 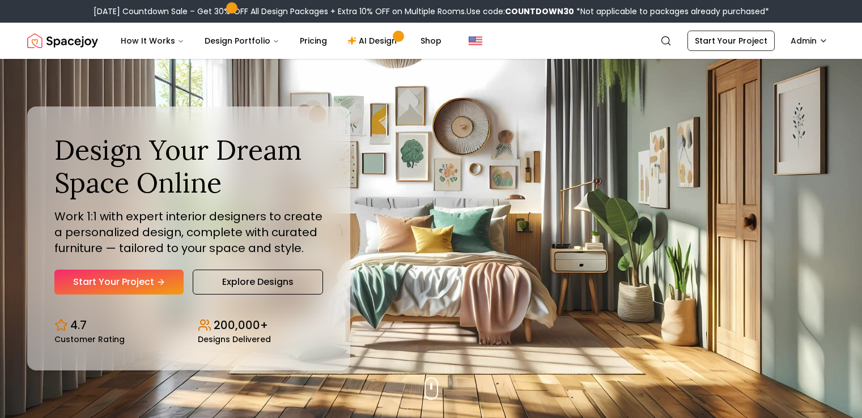 I want to click on small: Customer Rating, so click(x=89, y=339).